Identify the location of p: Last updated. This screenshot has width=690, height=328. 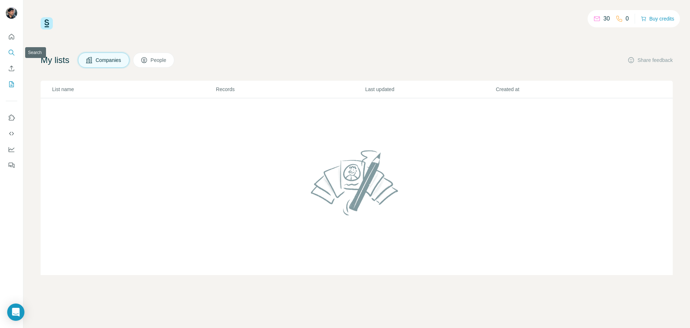
(430, 89).